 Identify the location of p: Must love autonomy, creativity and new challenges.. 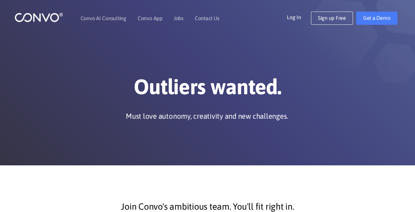
(207, 116).